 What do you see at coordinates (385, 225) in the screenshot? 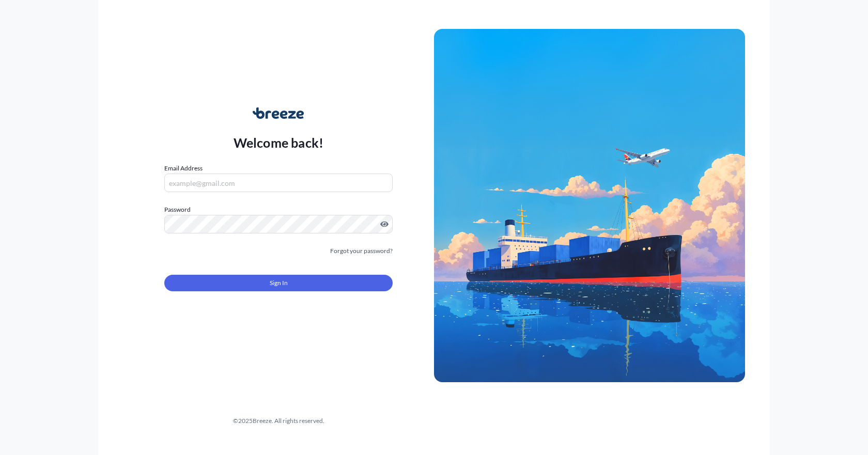
I see `button: Show password` at bounding box center [385, 225].